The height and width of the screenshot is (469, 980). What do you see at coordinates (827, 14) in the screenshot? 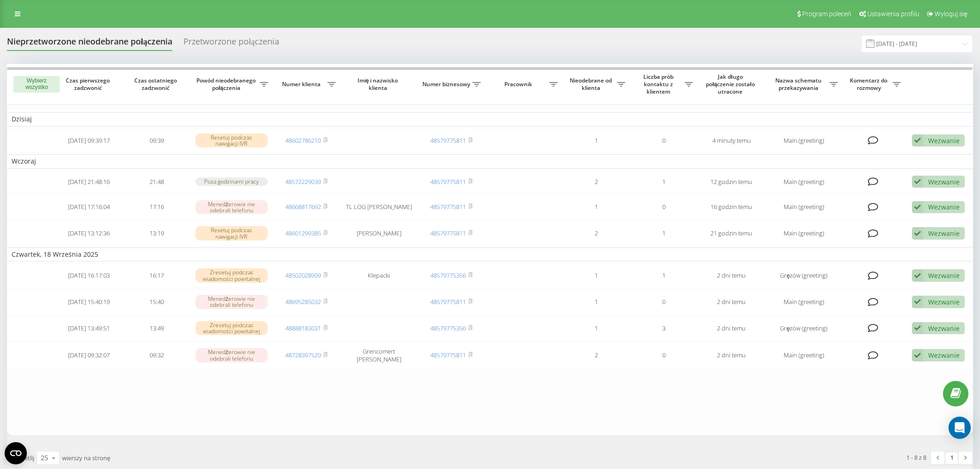
I see `span: Program poleceń` at bounding box center [827, 14].